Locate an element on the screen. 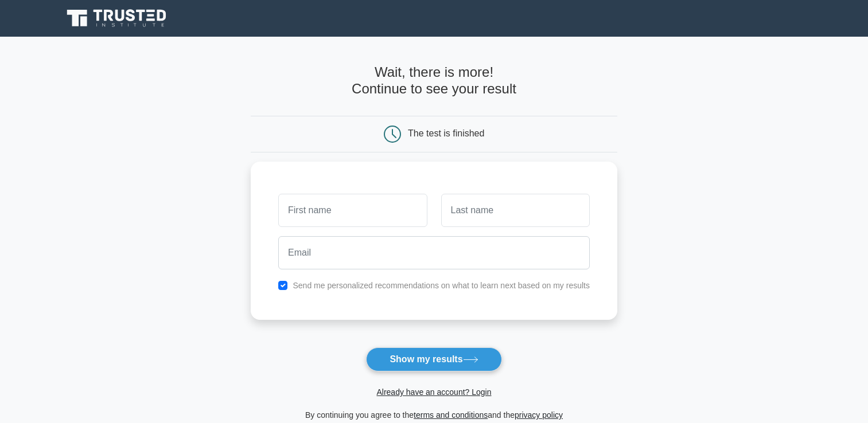 The width and height of the screenshot is (868, 423). a: terms and conditions is located at coordinates (450, 415).